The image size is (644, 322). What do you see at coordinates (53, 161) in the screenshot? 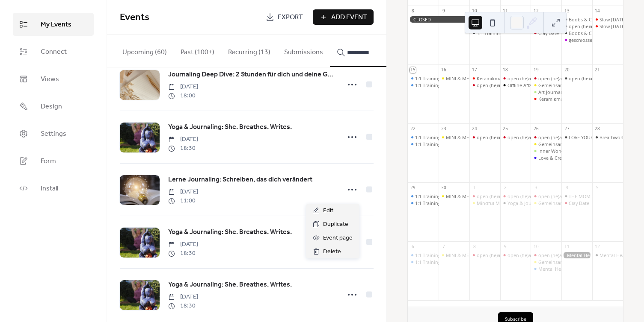
I see `a: Form` at bounding box center [53, 161].